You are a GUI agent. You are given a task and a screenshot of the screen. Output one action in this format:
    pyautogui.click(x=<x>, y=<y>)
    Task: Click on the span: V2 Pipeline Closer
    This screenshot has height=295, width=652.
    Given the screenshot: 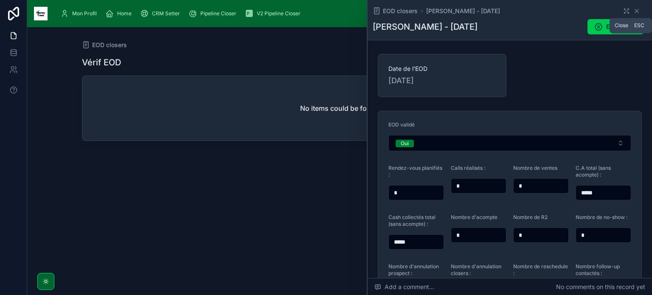 What is the action you would take?
    pyautogui.click(x=278, y=14)
    